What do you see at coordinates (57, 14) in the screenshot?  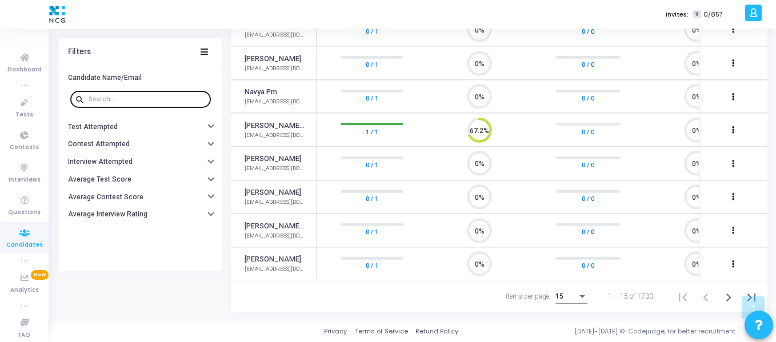 I see `img: logo` at bounding box center [57, 14].